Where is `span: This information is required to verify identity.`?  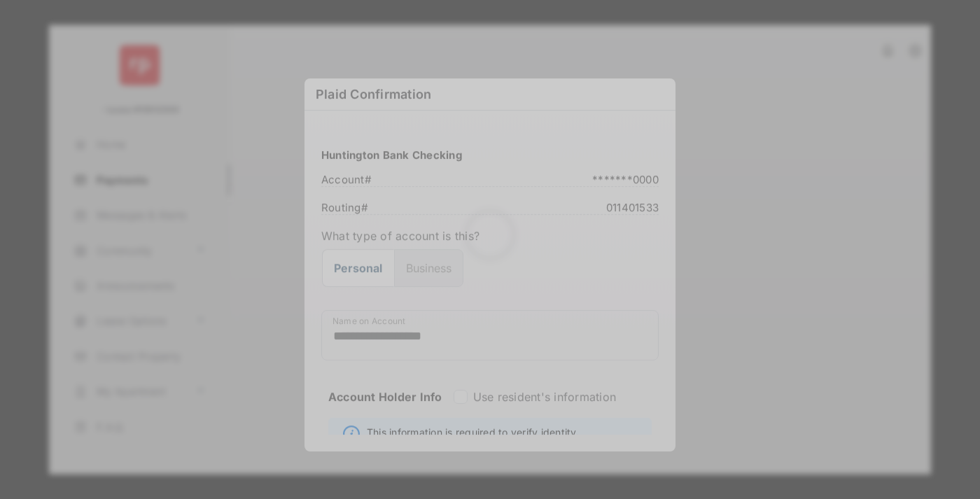
span: This information is required to verify identity. is located at coordinates (472, 434).